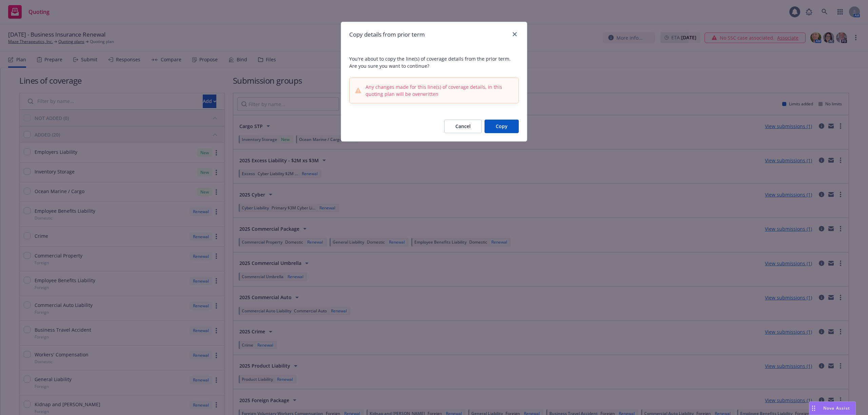  I want to click on span: Nova Assist, so click(836, 408).